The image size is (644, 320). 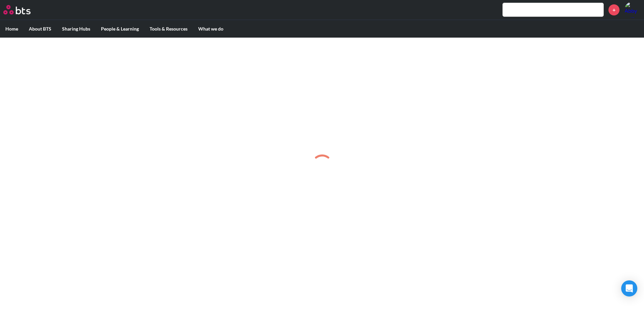 What do you see at coordinates (40, 29) in the screenshot?
I see `label: About BTS` at bounding box center [40, 29].